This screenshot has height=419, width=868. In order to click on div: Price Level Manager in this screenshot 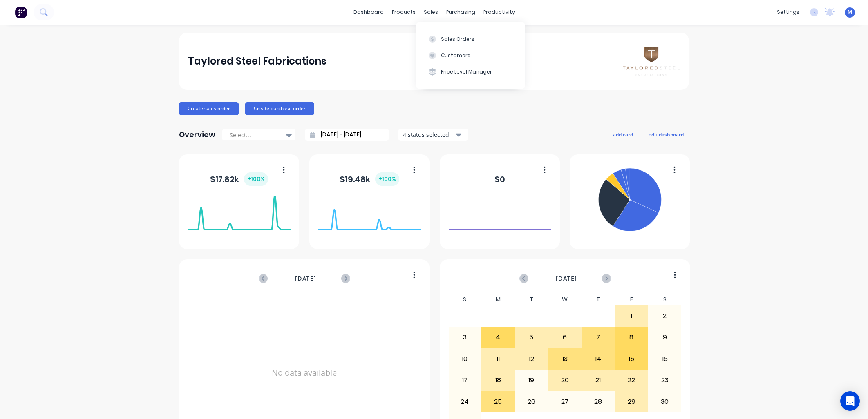, I will do `click(467, 72)`.